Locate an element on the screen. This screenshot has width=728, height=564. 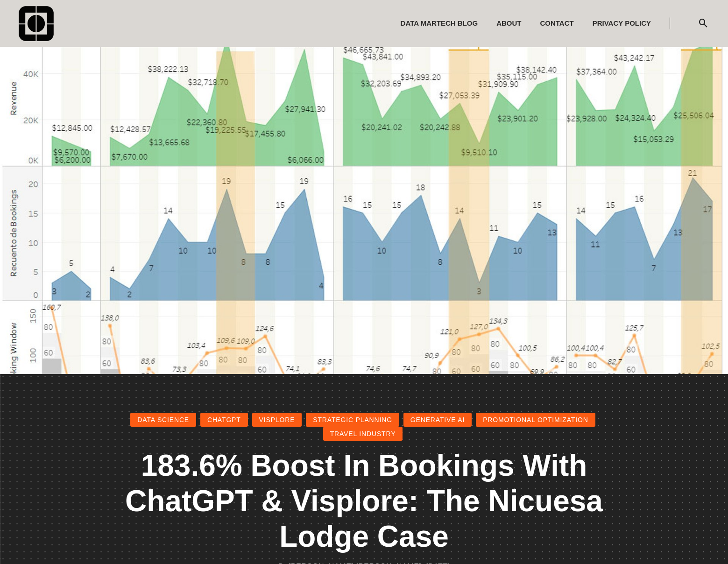
a: Promotional Optimization is located at coordinates (536, 420).